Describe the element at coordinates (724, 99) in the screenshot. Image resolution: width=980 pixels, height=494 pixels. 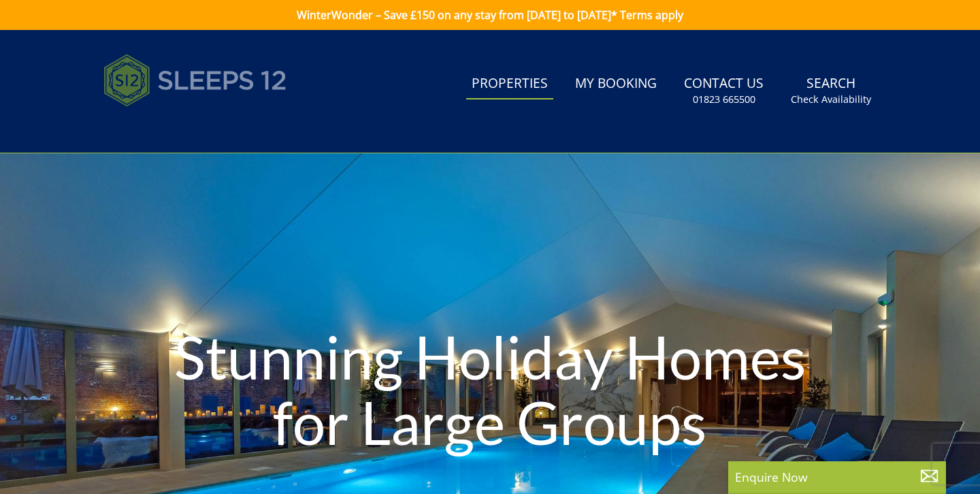
I see `small: 01823 665500` at that location.